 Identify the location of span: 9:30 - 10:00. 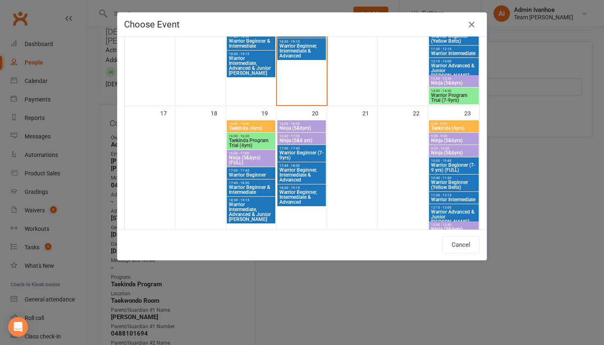
(453, 148).